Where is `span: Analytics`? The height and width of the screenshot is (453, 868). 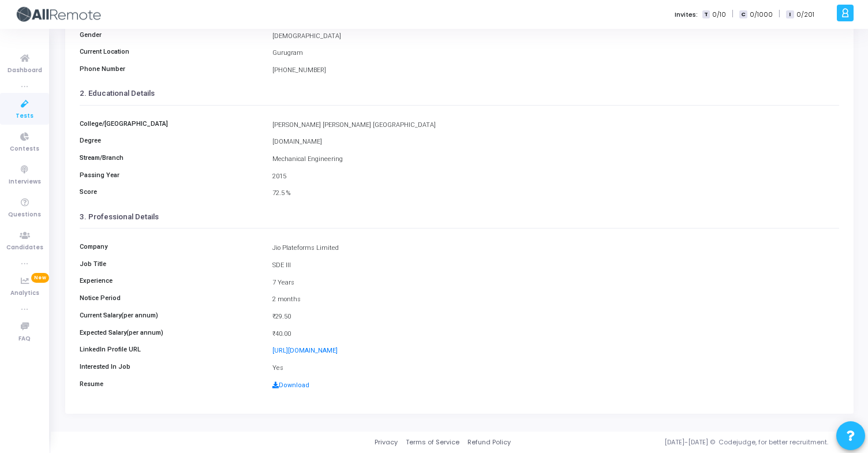 span: Analytics is located at coordinates (25, 293).